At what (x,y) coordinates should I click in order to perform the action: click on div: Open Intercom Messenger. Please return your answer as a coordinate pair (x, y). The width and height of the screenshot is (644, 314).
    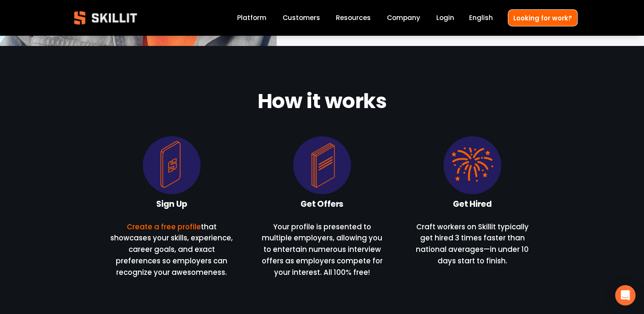
    Looking at the image, I should click on (625, 295).